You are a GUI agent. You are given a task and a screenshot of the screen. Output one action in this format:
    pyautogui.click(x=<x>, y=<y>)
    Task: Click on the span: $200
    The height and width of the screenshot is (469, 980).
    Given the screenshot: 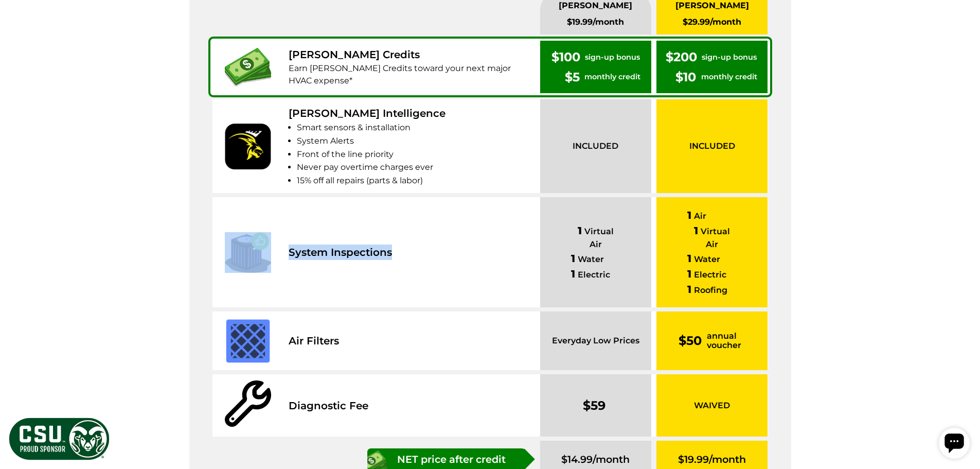 What is the action you would take?
    pyautogui.click(x=681, y=57)
    